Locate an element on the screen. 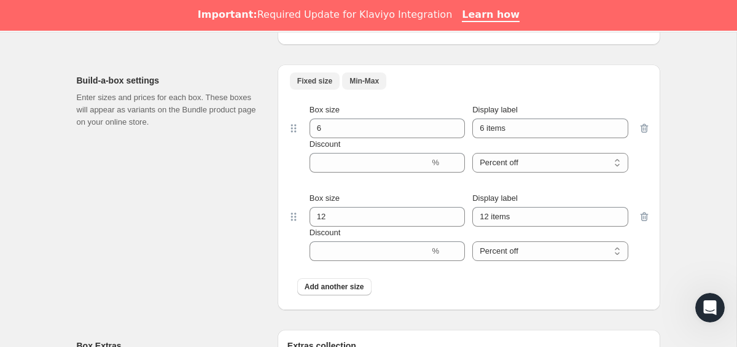 The image size is (737, 347). p: Enter sizes and prices for each box. These boxes will appear as variants on the Bundle product pa... is located at coordinates (167, 110).